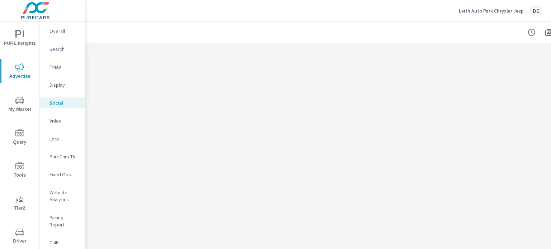  Describe the element at coordinates (62, 49) in the screenshot. I see `div: Search` at that location.